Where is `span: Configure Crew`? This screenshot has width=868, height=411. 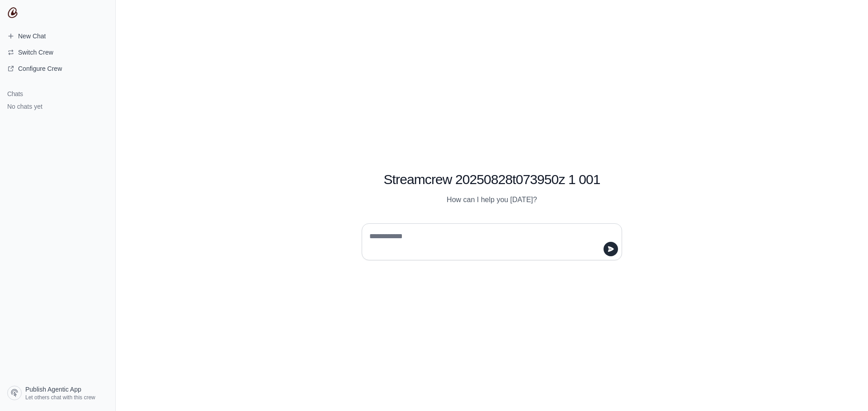 span: Configure Crew is located at coordinates (40, 69).